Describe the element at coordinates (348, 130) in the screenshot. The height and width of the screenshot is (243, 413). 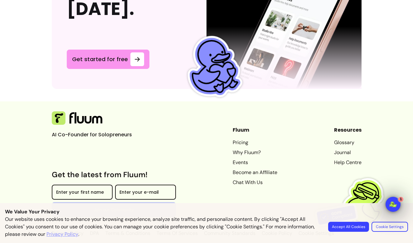
I see `header: Resources` at that location.